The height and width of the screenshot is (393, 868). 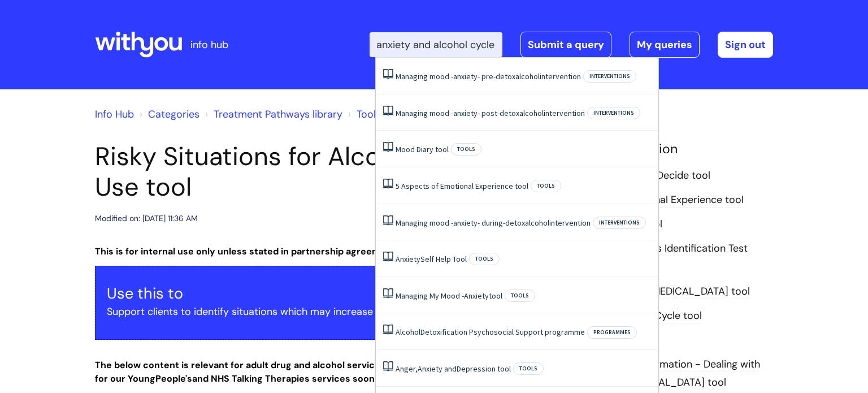 What do you see at coordinates (449, 296) in the screenshot?
I see `a: Managing My Mood -Anxietytool` at bounding box center [449, 296].